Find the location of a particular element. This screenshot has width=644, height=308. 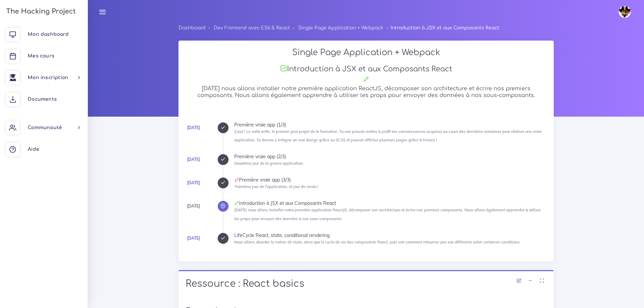

a: Dev Frontend avec ES6 & React is located at coordinates (252, 28).